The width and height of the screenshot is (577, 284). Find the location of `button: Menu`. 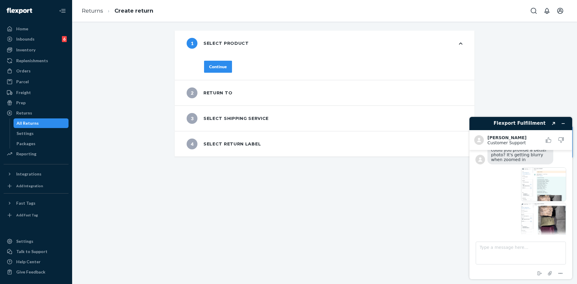

button: Menu is located at coordinates (96, 161).